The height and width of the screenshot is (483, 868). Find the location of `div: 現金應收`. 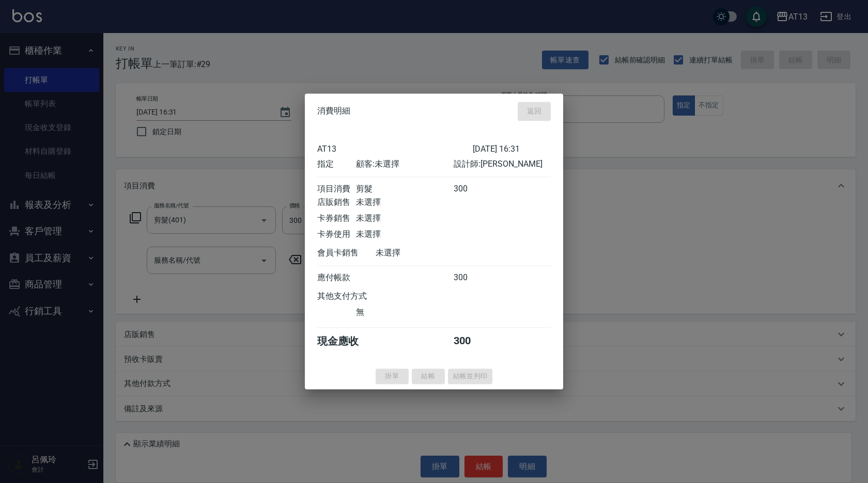

div: 現金應收 is located at coordinates (346, 341).